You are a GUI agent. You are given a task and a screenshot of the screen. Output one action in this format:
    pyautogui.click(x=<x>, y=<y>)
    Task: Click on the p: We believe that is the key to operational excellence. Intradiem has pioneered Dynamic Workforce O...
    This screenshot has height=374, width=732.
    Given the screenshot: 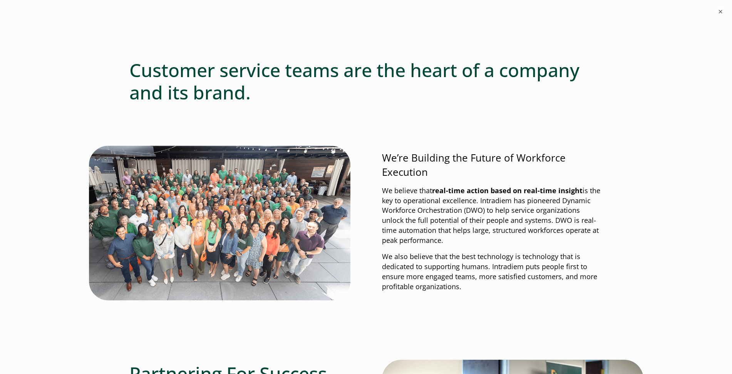 What is the action you would take?
    pyautogui.click(x=493, y=215)
    